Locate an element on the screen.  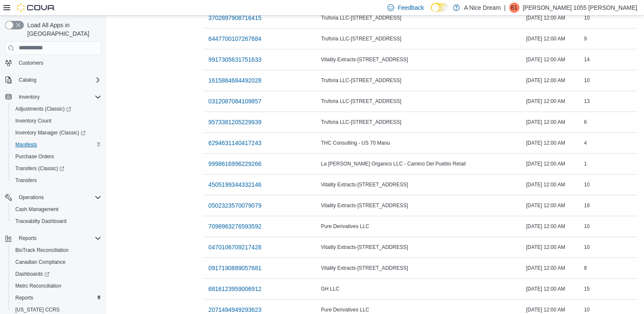
span: 6 is located at coordinates (585, 122).